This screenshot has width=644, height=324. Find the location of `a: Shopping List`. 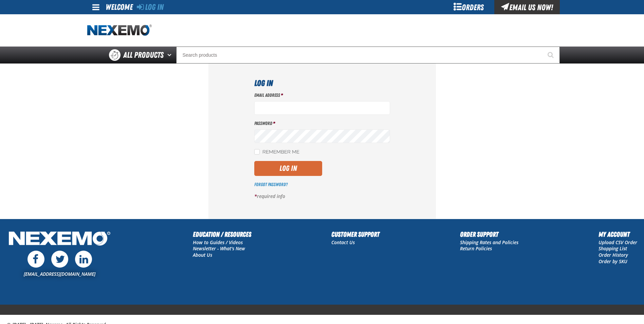

a: Shopping List is located at coordinates (613, 248).